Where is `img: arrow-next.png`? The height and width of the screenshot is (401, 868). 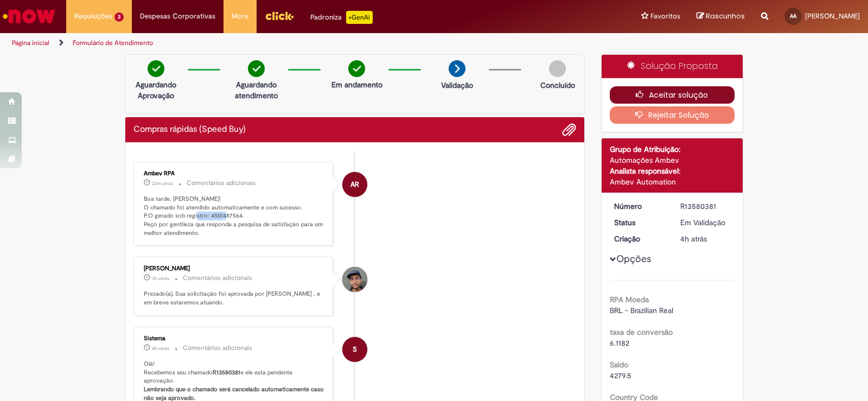 img: arrow-next.png is located at coordinates (457, 69).